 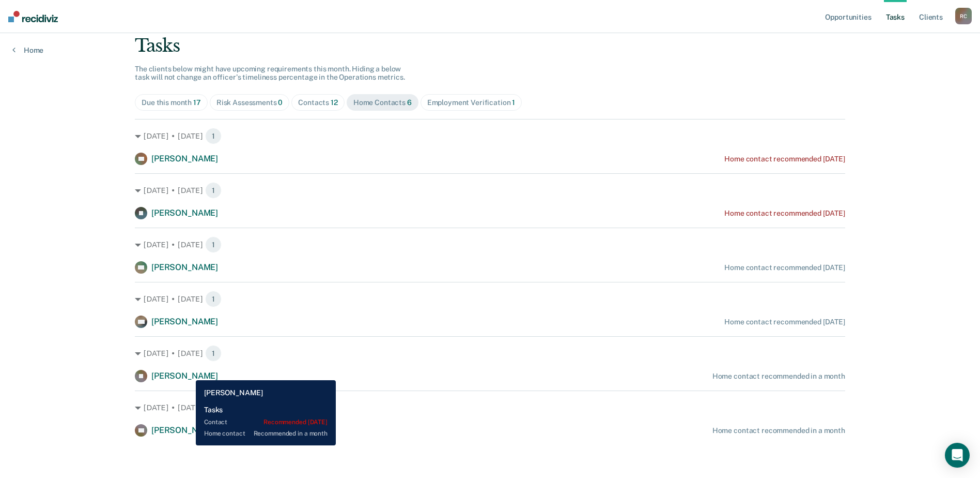 What do you see at coordinates (270, 73) in the screenshot?
I see `span: The clients below might have upcoming requirements this month. Hiding a below task will not chang...` at bounding box center [270, 73].